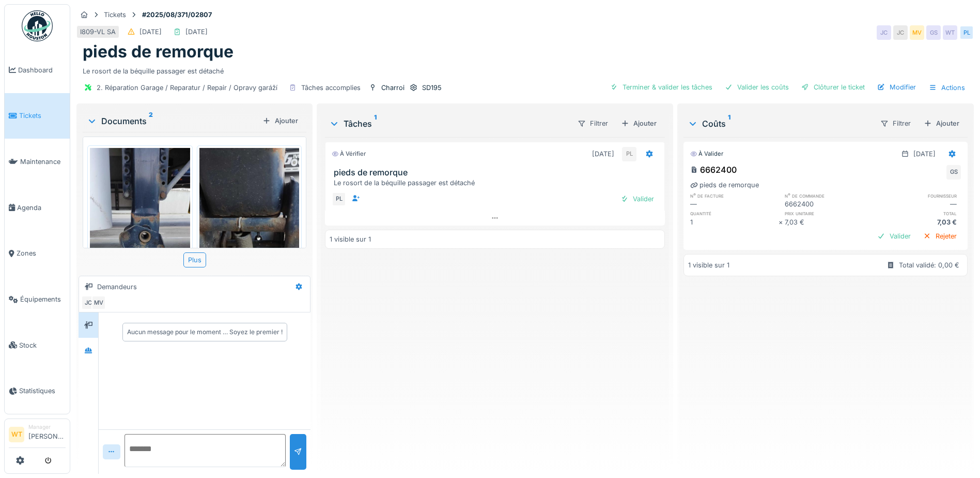  I want to click on div: Valider les coûts, so click(757, 87).